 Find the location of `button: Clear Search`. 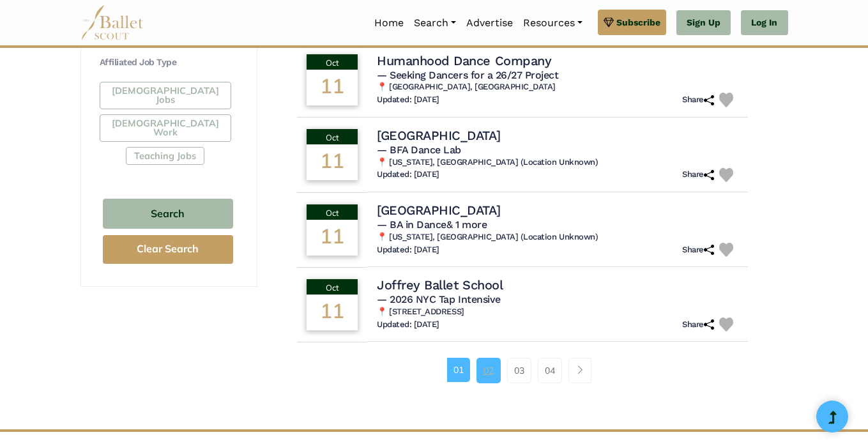

button: Clear Search is located at coordinates (168, 250).